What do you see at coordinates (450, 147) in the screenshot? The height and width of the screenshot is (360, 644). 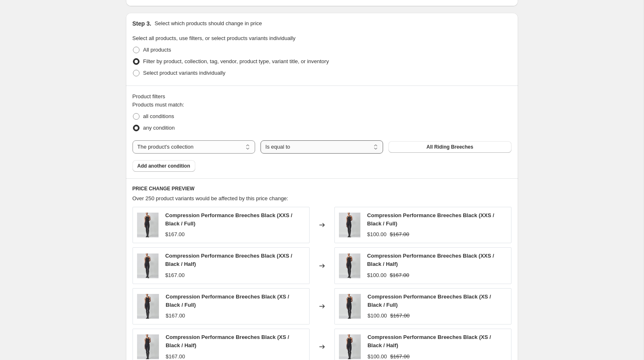 I see `button: All Riding Breeches` at bounding box center [450, 147].